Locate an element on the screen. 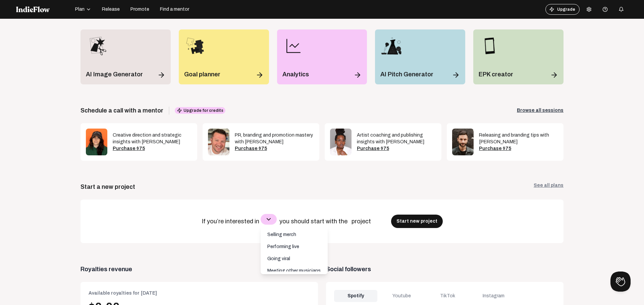  button: Promote is located at coordinates (140, 10).